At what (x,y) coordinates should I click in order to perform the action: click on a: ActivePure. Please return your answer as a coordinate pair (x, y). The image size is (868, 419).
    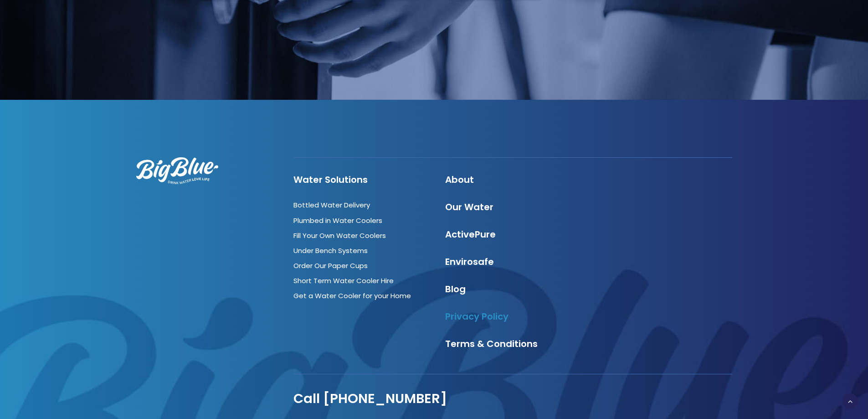
    Looking at the image, I should click on (470, 234).